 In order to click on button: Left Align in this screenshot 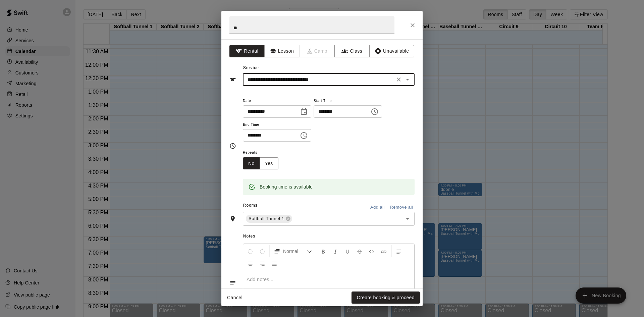, I will do `click(399, 251)`.